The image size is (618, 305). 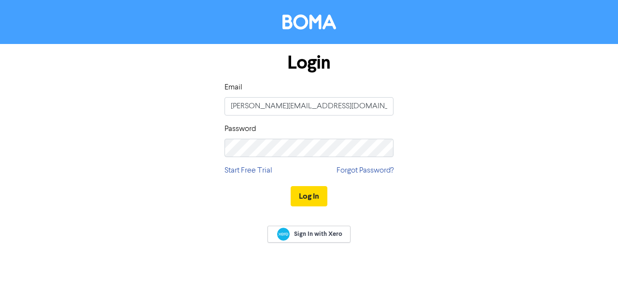 What do you see at coordinates (248, 171) in the screenshot?
I see `a: Start Free Trial` at bounding box center [248, 171].